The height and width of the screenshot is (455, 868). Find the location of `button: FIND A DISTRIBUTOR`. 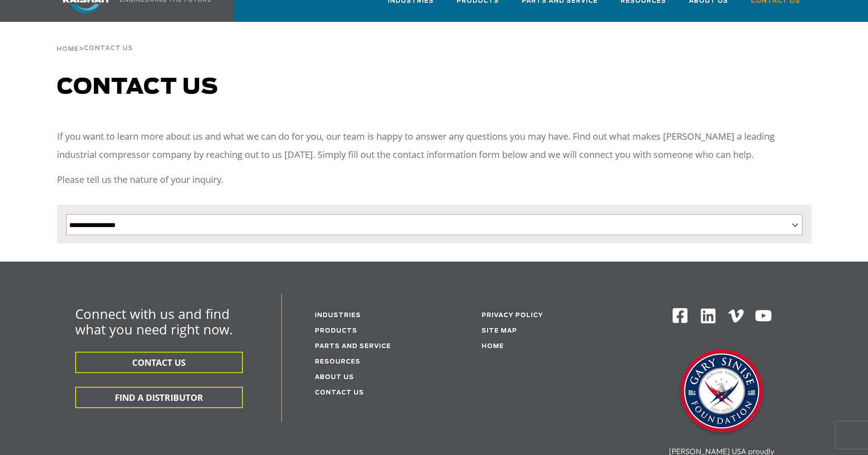

button: FIND A DISTRIBUTOR is located at coordinates (159, 398).